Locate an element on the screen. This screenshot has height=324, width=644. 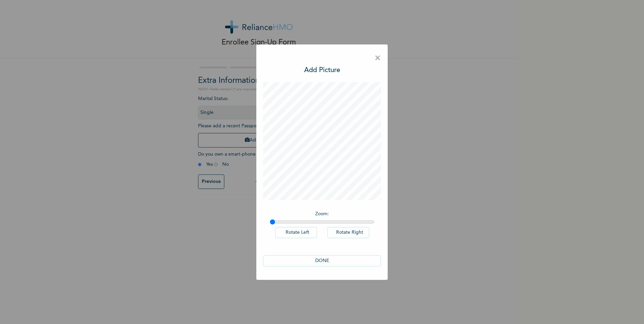
p: Zoom : is located at coordinates (322, 214).